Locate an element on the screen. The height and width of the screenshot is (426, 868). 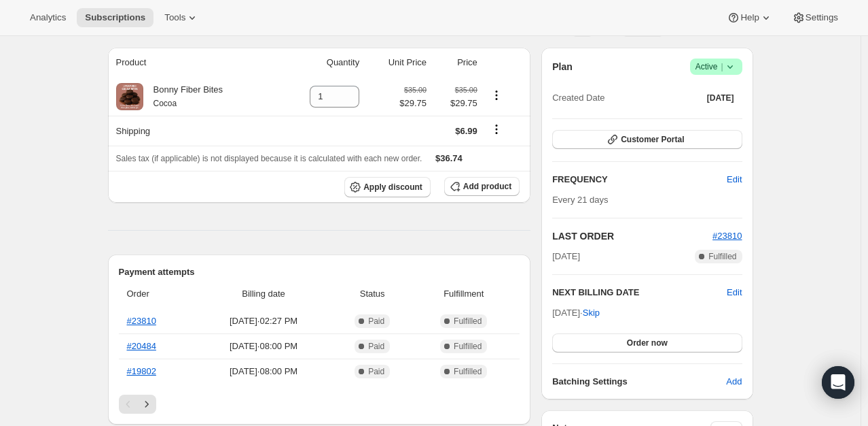
button: Apply discount is located at coordinates (387, 187).